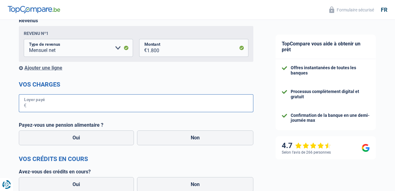 Image resolution: width=395 pixels, height=191 pixels. I want to click on div: Revenu nº1, so click(36, 33).